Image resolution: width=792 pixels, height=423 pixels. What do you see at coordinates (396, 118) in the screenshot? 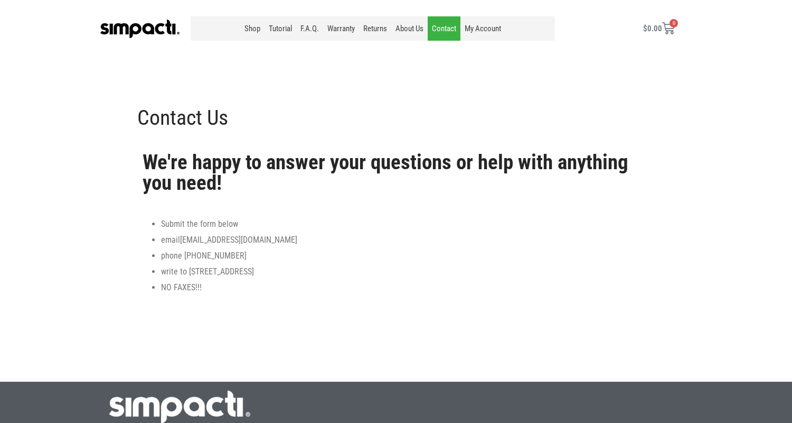
I see `h1: Contact Us` at bounding box center [396, 118].